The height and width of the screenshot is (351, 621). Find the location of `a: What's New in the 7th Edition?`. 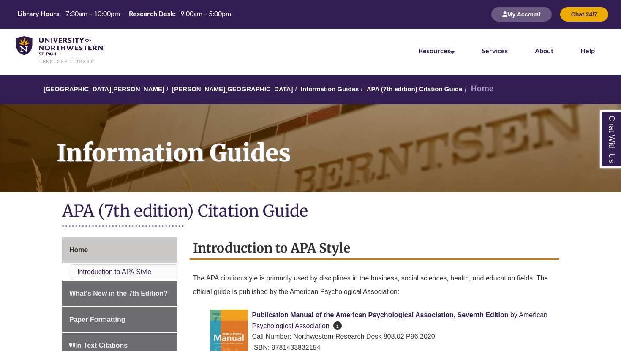

a: What's New in the 7th Edition? is located at coordinates (120, 294).